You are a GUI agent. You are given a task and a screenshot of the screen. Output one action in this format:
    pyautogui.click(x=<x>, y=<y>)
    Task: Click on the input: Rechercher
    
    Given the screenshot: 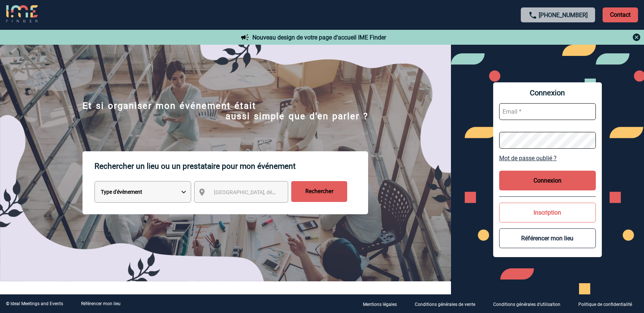 What is the action you would take?
    pyautogui.click(x=319, y=192)
    